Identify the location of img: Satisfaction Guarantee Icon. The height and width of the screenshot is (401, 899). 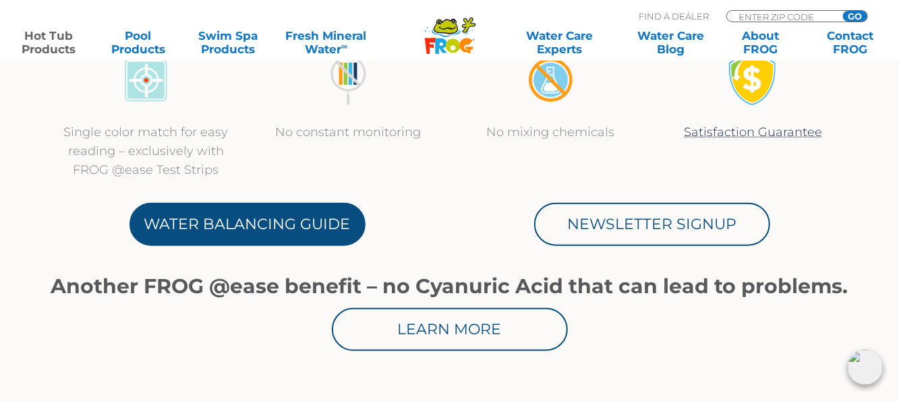
(752, 80).